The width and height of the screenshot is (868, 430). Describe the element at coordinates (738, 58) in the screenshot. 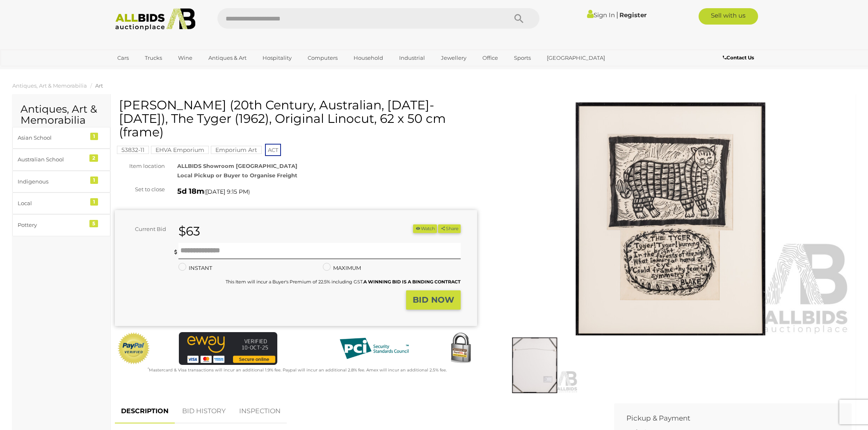

I see `b: Contact Us` at that location.